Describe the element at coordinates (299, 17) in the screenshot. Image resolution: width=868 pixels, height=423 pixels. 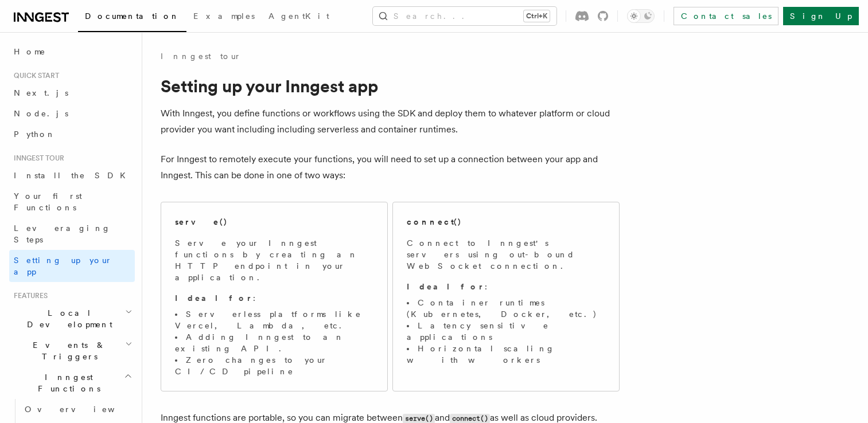
I see `a: AgentKit` at that location.